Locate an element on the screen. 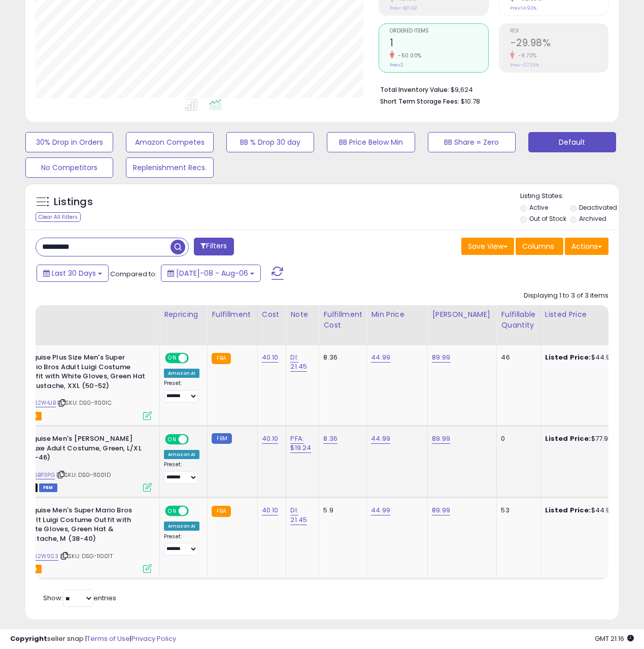  button: Save View is located at coordinates (488, 246).